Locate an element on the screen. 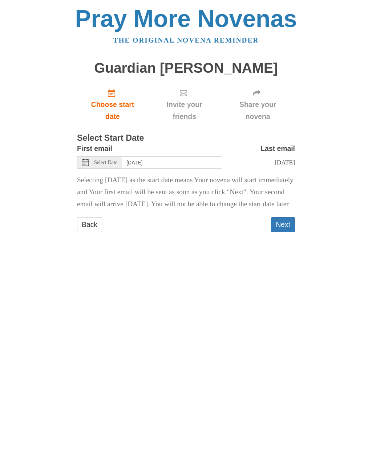  span: Select Date is located at coordinates (106, 162).